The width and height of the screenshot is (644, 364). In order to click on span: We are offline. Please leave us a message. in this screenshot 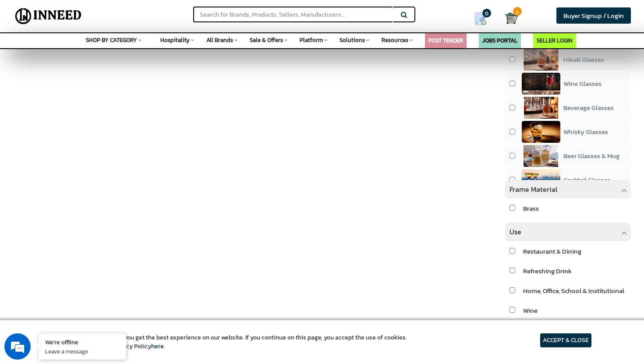, I will do `click(85, 154)`.